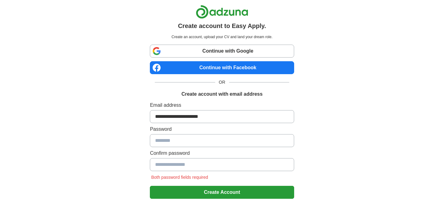 Image resolution: width=444 pixels, height=208 pixels. I want to click on label: Confirm password, so click(222, 154).